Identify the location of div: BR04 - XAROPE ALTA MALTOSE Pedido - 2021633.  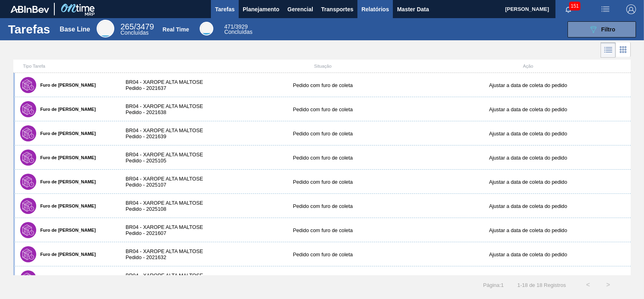
(169, 279).